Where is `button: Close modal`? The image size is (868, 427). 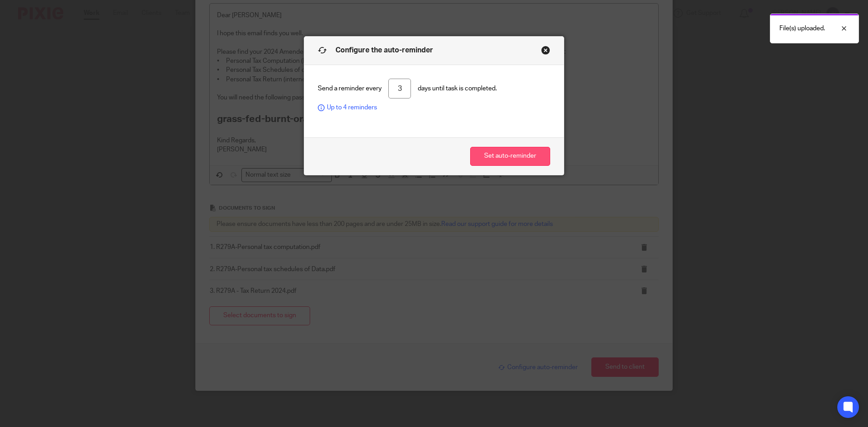 button: Close modal is located at coordinates (545, 50).